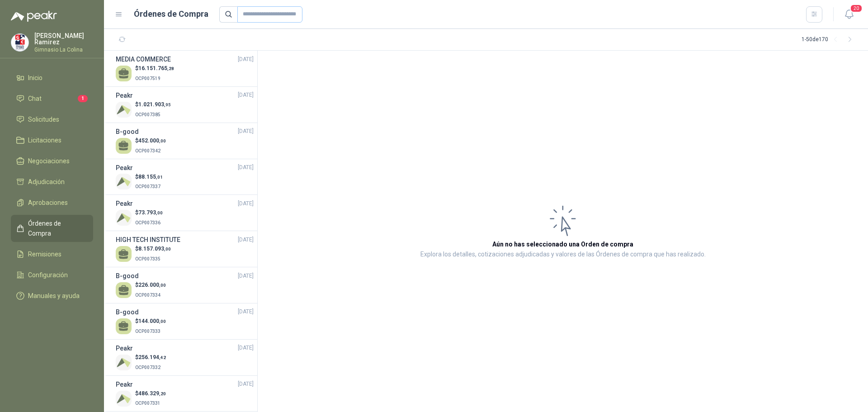 This screenshot has height=412, width=868. Describe the element at coordinates (151, 212) in the screenshot. I see `span: 73.793` at that location.